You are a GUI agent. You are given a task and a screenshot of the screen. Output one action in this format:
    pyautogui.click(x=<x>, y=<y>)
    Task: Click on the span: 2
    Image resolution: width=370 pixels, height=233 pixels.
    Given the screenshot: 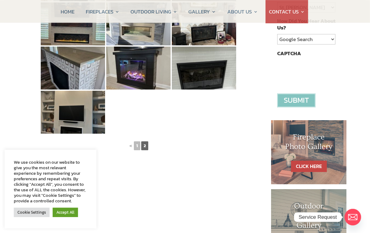 What is the action you would take?
    pyautogui.click(x=145, y=146)
    